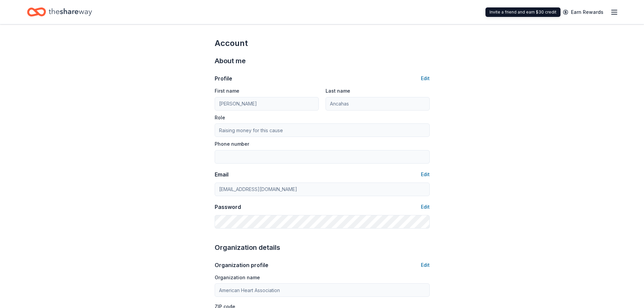  I want to click on a: Earn Rewards, so click(583, 12).